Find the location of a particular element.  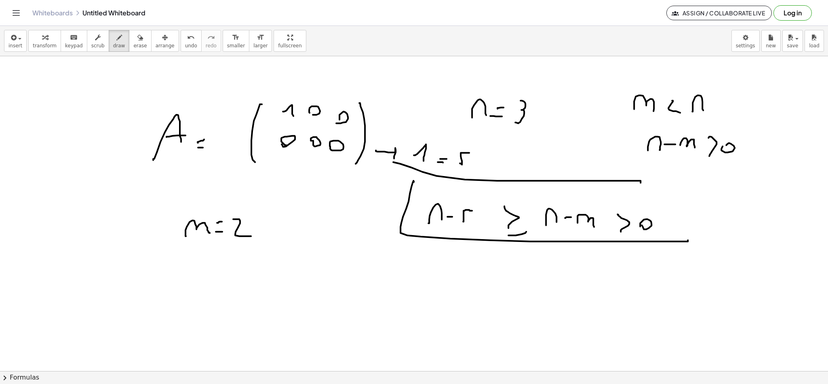

button: redoredo is located at coordinates (211, 41).